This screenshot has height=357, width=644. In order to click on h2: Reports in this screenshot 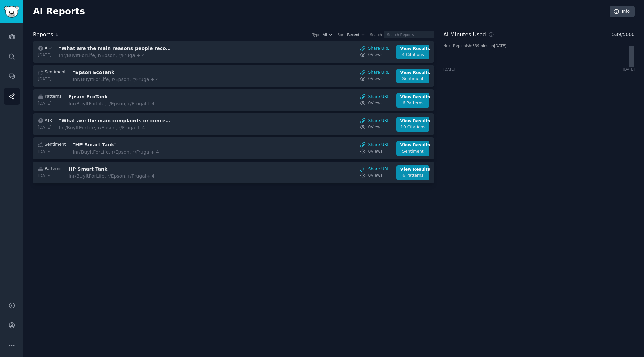, I will do `click(43, 34)`.